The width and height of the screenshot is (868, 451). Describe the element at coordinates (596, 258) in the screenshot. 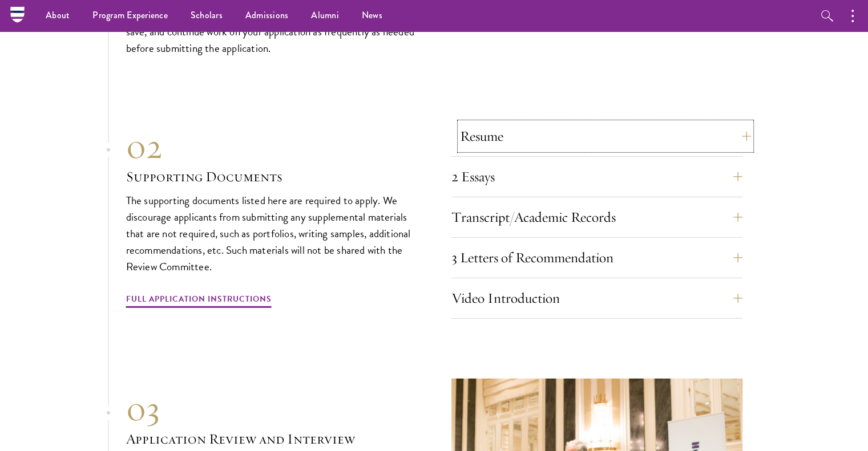

I see `button: 3 Letters of Recommendation` at that location.